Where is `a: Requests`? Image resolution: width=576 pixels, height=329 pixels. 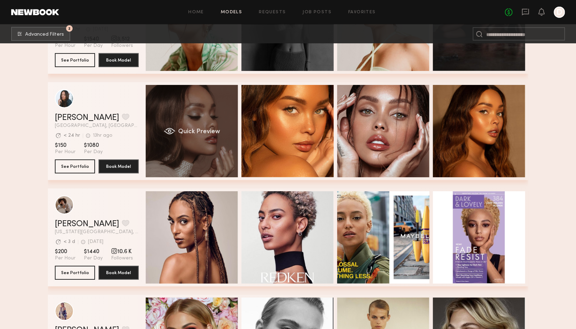
a: Requests is located at coordinates (272, 12).